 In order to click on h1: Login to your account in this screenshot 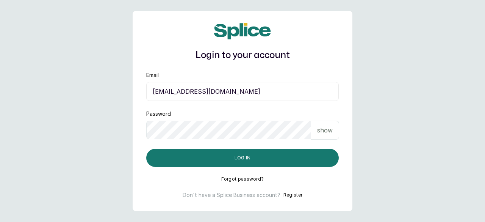, I will do `click(242, 55)`.